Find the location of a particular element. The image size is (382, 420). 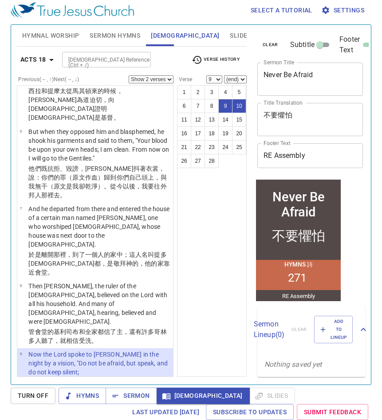

input: Type Bible Reference is located at coordinates (99, 59).